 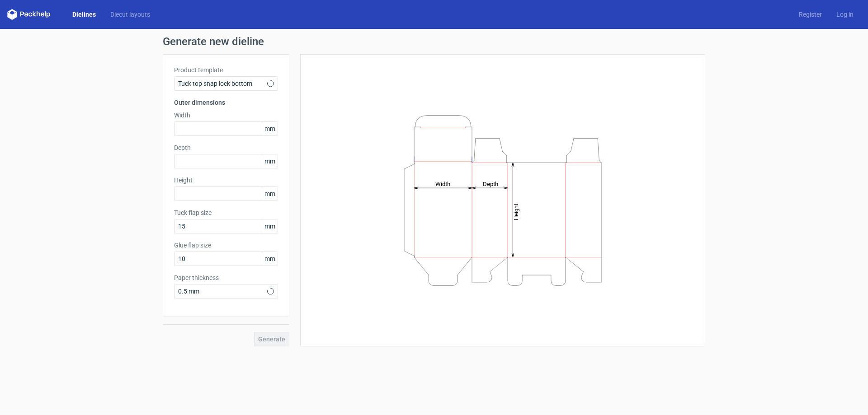 I want to click on label: Height, so click(x=226, y=180).